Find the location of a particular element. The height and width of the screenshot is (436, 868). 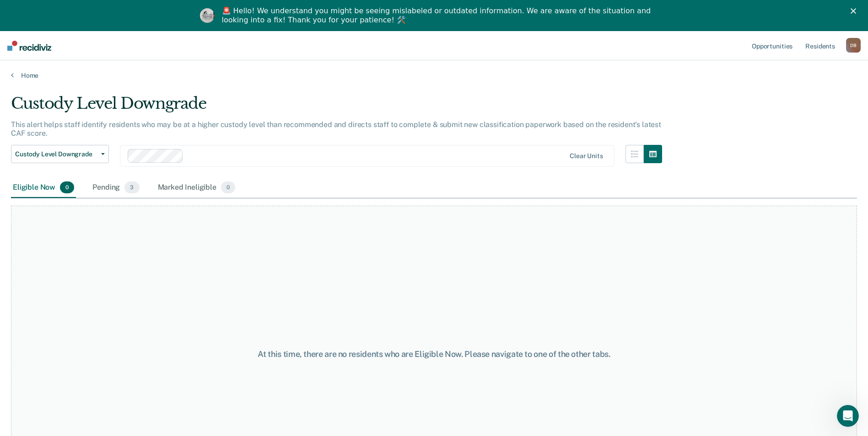

div: Pending3 is located at coordinates (115, 188).